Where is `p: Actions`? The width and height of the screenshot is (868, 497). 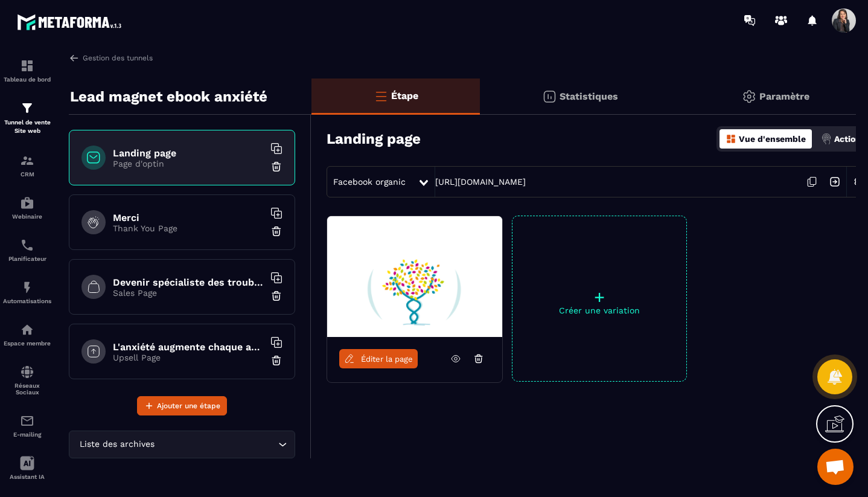
p: Actions is located at coordinates (850, 139).